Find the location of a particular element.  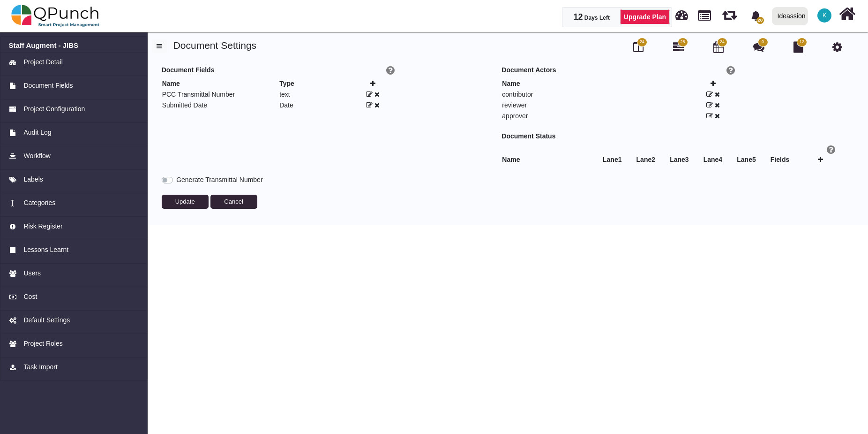

td: reviewer is located at coordinates (572, 105).